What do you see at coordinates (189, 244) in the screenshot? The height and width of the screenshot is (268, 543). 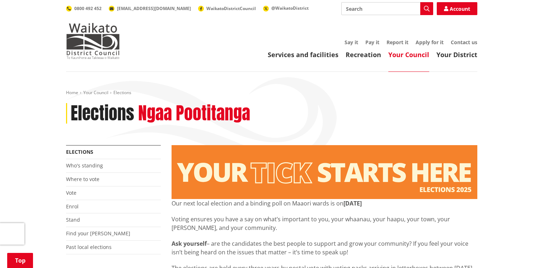 I see `strong: Ask yourself` at bounding box center [189, 244].